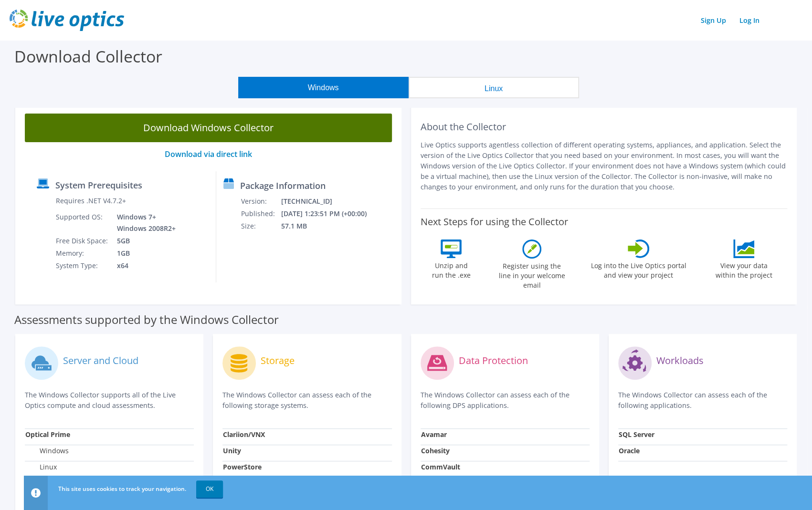  Describe the element at coordinates (629, 450) in the screenshot. I see `strong: Oracle` at that location.